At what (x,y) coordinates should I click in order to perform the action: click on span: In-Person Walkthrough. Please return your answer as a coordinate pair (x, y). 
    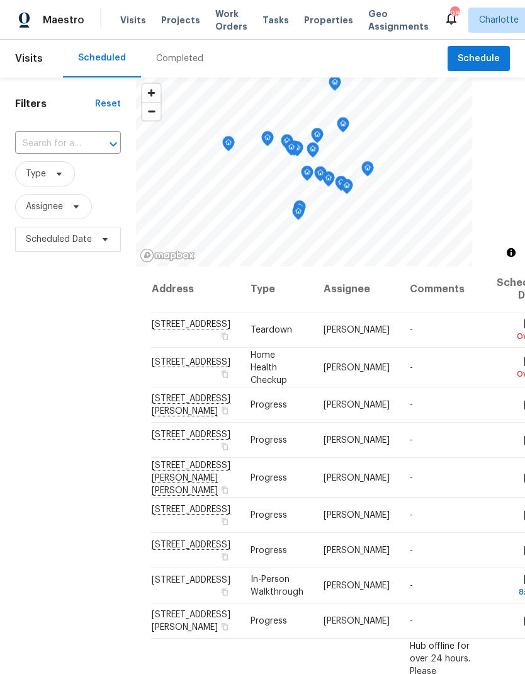
    Looking at the image, I should click on (277, 586).